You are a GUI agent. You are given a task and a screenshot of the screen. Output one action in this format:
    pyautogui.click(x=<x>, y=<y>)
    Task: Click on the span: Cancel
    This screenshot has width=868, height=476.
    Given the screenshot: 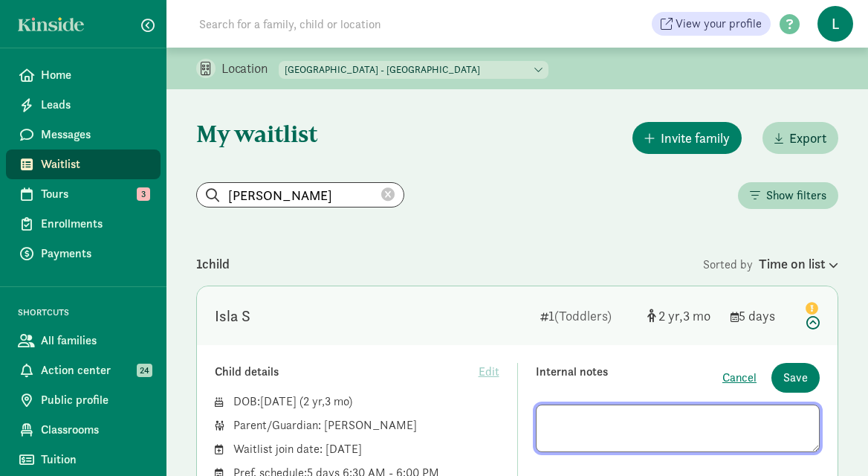 What is the action you would take?
    pyautogui.click(x=740, y=377)
    